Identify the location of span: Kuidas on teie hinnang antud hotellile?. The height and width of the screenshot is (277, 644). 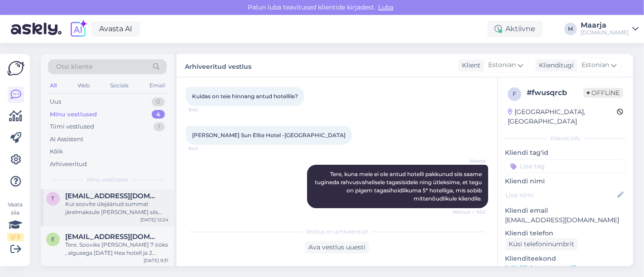
(245, 96).